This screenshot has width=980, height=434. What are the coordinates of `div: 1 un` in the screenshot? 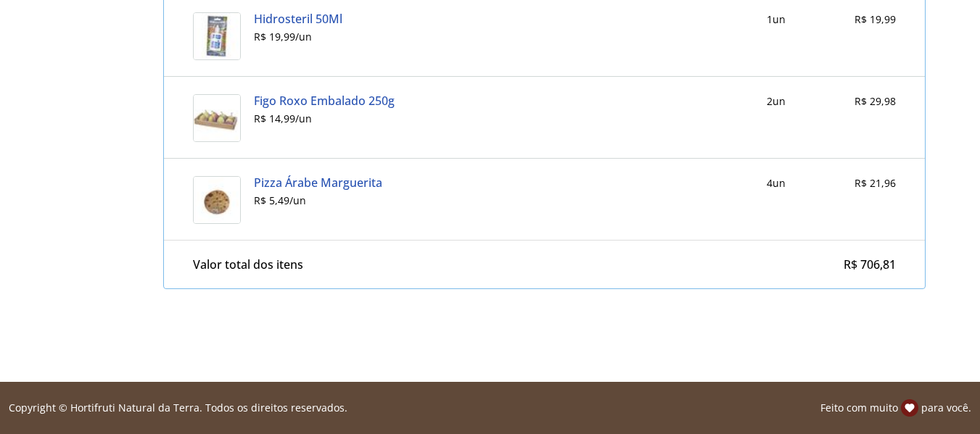 It's located at (776, 20).